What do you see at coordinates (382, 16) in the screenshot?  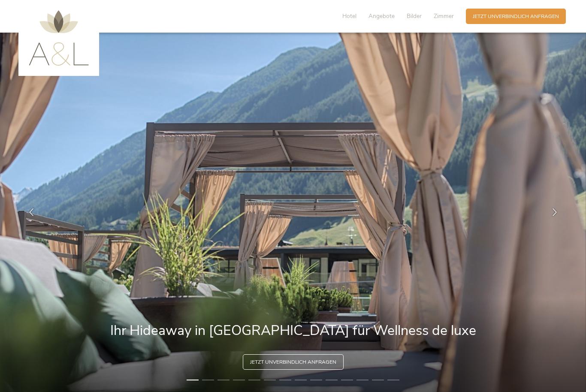 I see `span: Angebote` at bounding box center [382, 16].